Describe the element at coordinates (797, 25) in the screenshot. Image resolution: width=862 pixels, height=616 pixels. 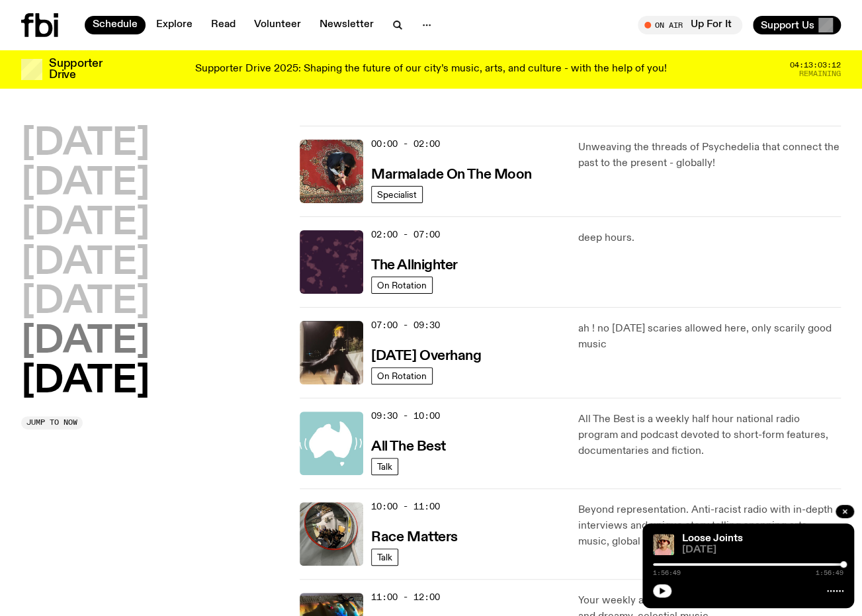
I see `button: Support Us` at that location.